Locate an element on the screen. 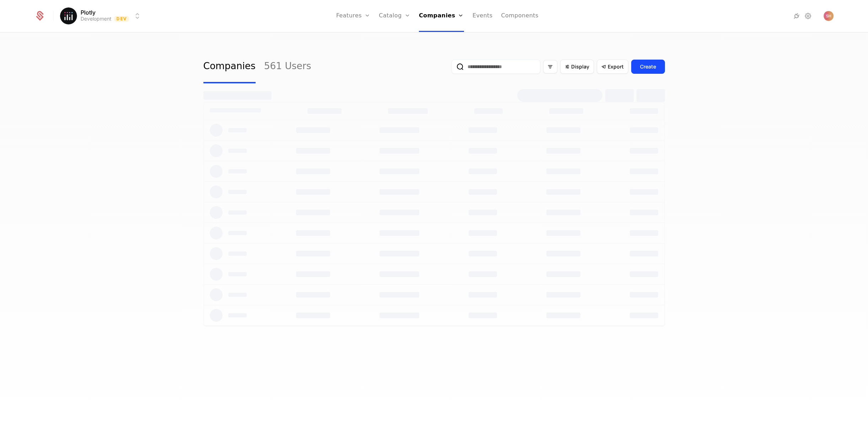 This screenshot has width=868, height=437. button: Open user button is located at coordinates (829, 16).